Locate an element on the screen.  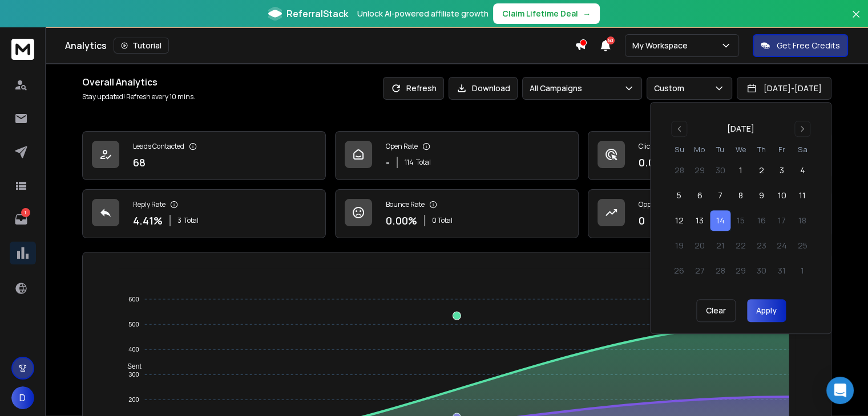
p: 4.41 % is located at coordinates (148, 221).